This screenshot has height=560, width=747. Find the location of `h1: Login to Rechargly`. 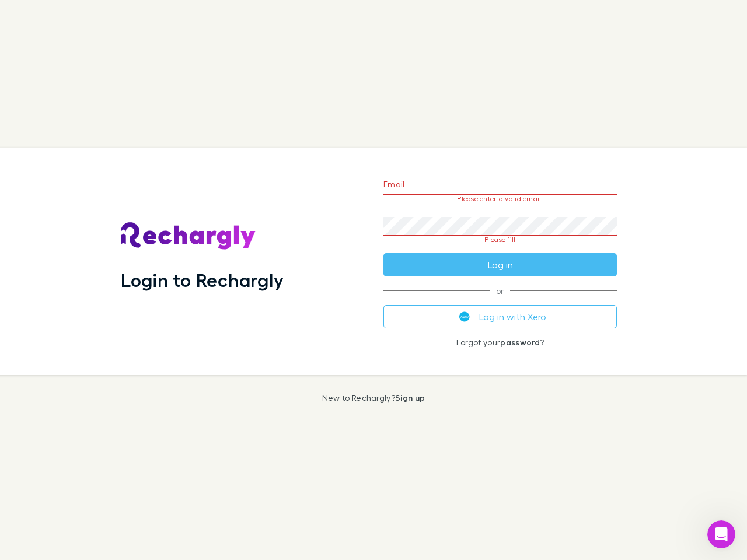

h1: Login to Rechargly is located at coordinates (202, 280).